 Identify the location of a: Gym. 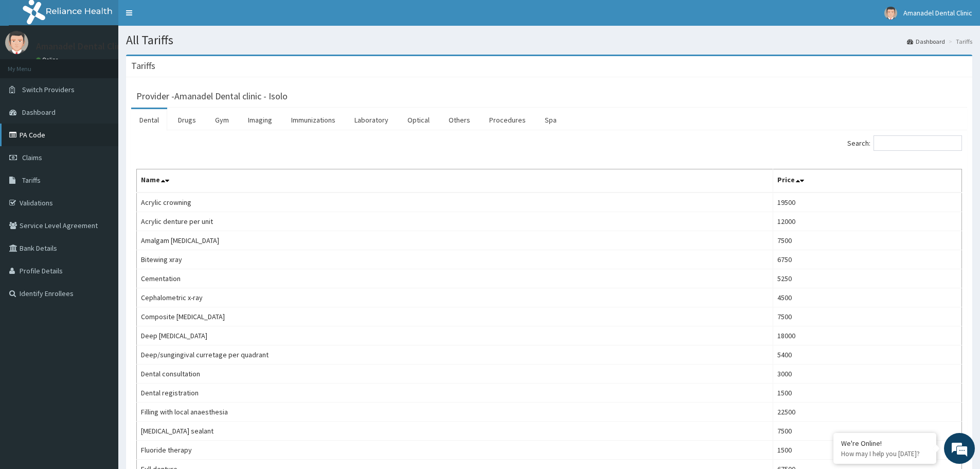
(222, 120).